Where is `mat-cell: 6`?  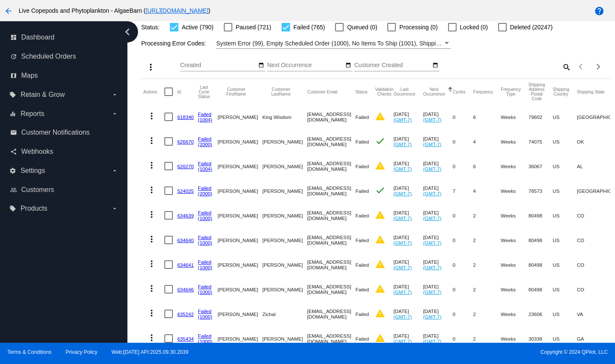
mat-cell: 6 is located at coordinates (487, 166).